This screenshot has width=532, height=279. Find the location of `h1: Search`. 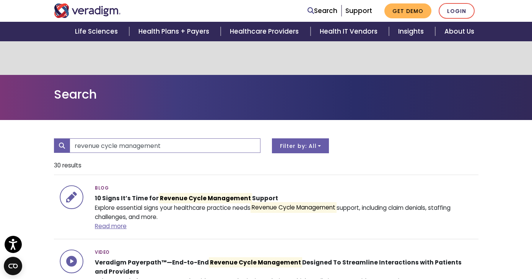

h1: Search is located at coordinates (266, 95).